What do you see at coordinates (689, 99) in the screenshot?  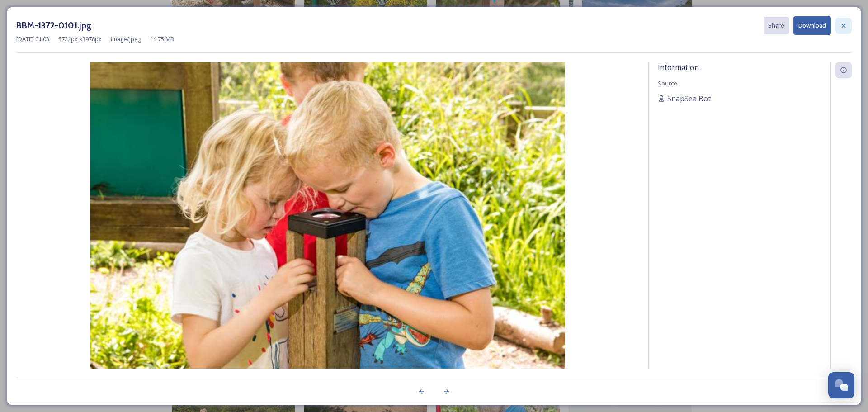 I see `span: SnapSea Bot` at bounding box center [689, 99].